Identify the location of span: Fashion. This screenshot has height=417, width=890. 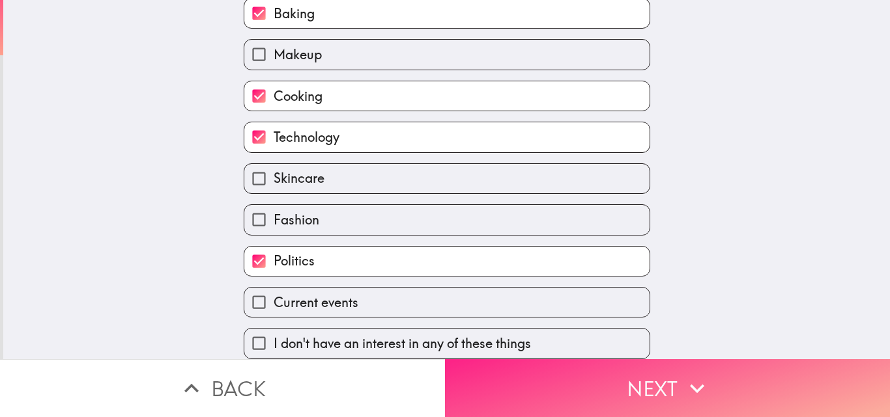
(296, 220).